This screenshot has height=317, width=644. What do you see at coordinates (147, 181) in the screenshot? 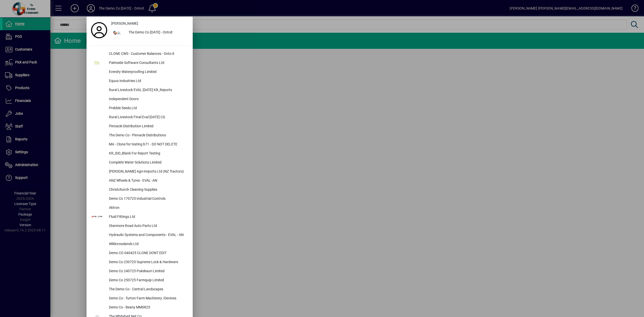
I see `div: ANZ Wheels & Tyres - EVAL -AN` at bounding box center [147, 181].